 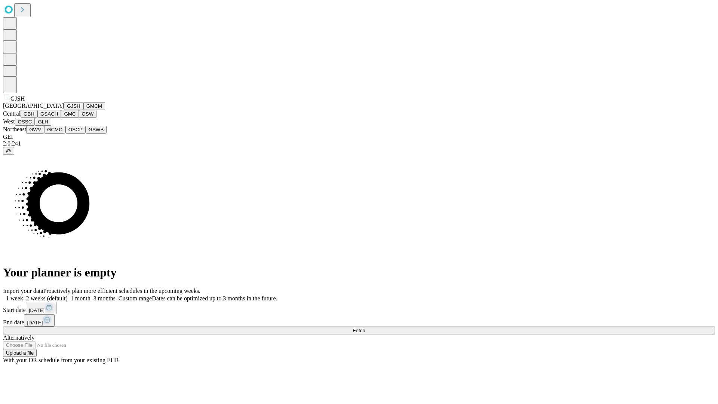 What do you see at coordinates (88, 114) in the screenshot?
I see `button: OSW` at bounding box center [88, 114].